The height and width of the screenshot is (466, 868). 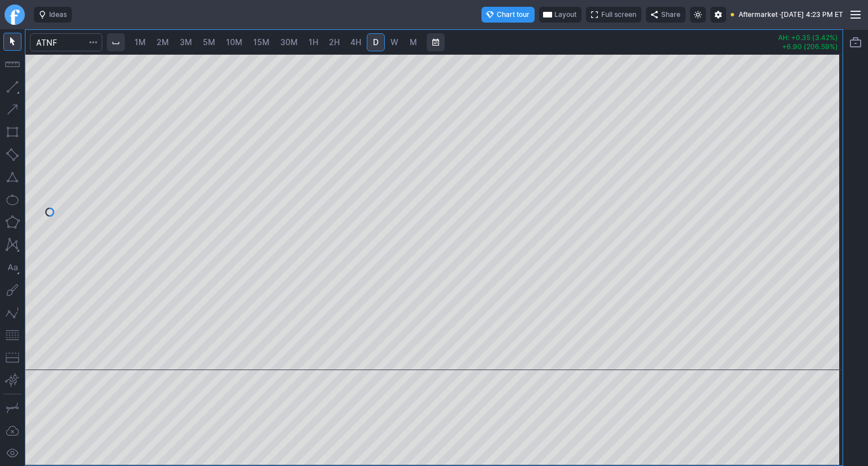 I want to click on button: Ellipse, so click(x=13, y=200).